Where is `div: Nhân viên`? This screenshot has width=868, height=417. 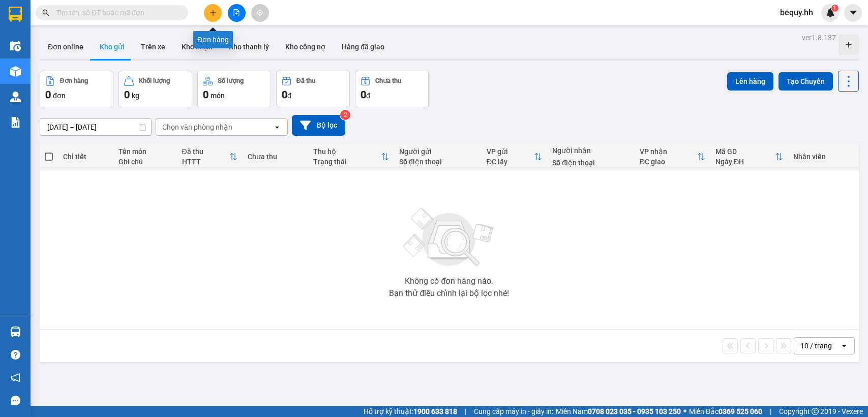 div: Nhân viên is located at coordinates (823, 157).